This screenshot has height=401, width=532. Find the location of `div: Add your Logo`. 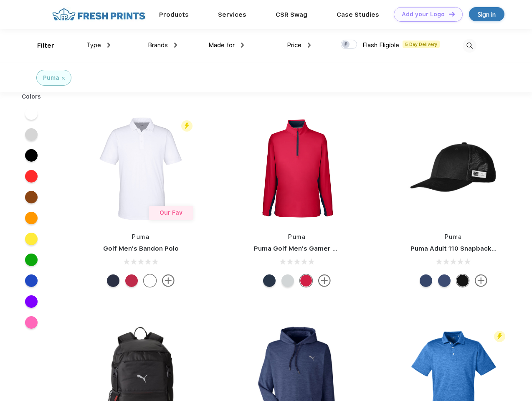

div: Add your Logo is located at coordinates (423, 14).